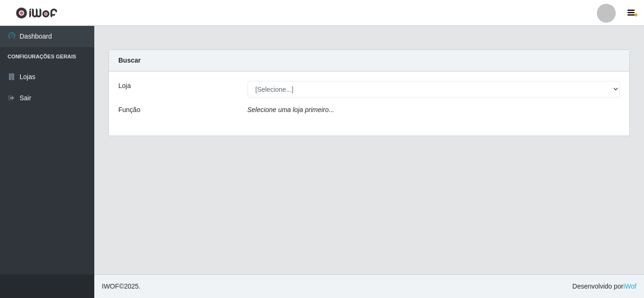 The height and width of the screenshot is (298, 644). I want to click on label: Loja, so click(124, 86).